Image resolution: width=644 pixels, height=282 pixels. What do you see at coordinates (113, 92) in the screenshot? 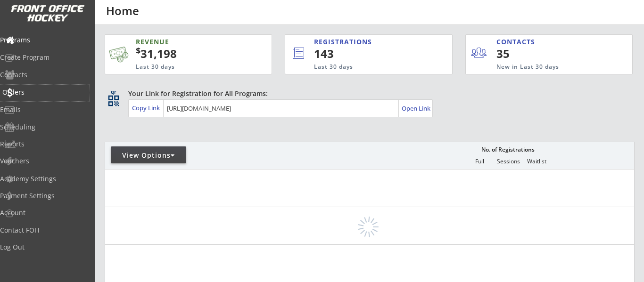
I see `div: qr` at bounding box center [113, 92].